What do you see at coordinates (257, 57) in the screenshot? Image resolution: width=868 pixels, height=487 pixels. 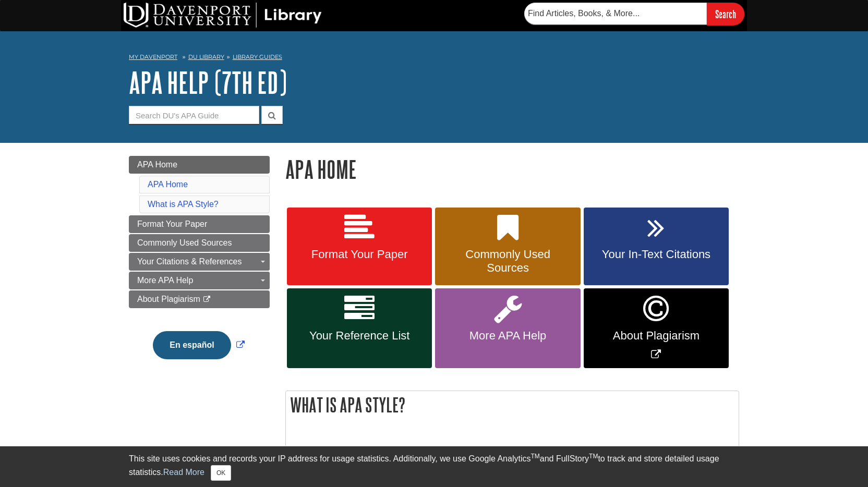 I see `a: Library Guides` at bounding box center [257, 57].